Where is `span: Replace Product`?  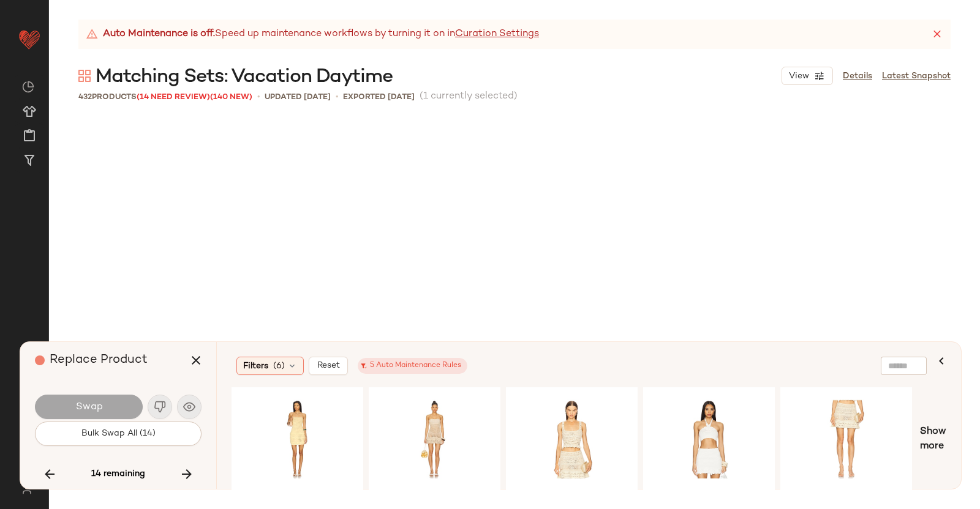
span: Replace Product is located at coordinates (98, 360).